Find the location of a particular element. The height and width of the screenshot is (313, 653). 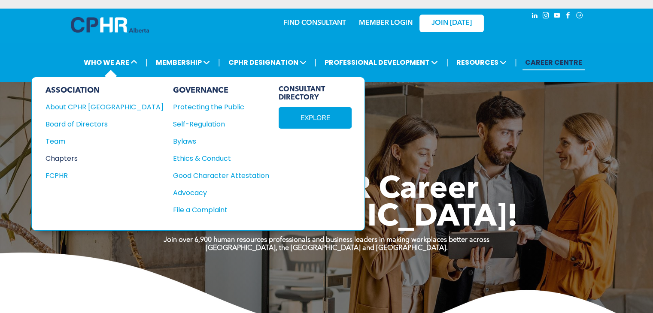

a: Self-Regulation is located at coordinates (221, 124).